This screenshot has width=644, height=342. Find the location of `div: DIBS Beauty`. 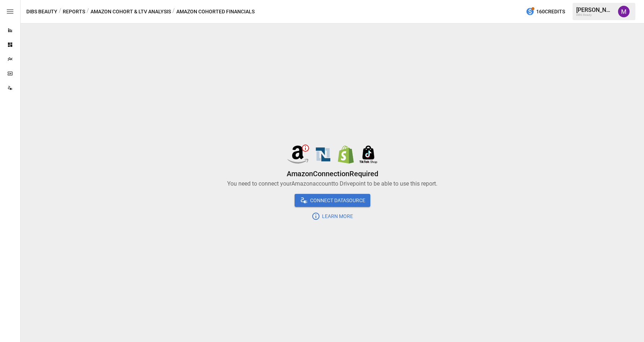

div: DIBS Beauty is located at coordinates (595, 15).